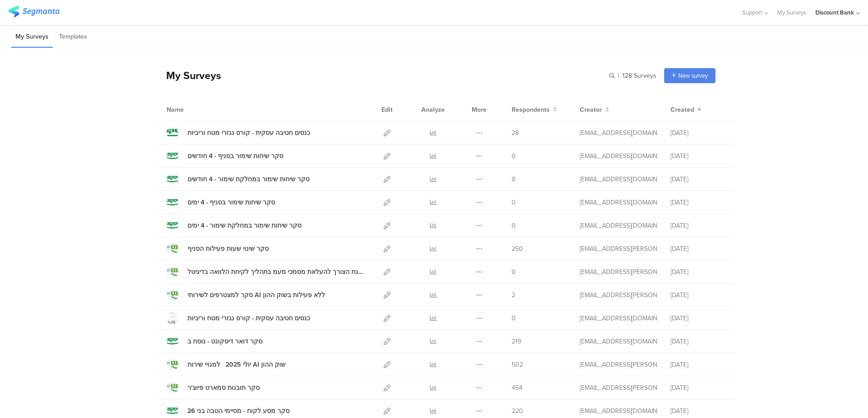  I want to click on span: 128 Surveys, so click(640, 75).